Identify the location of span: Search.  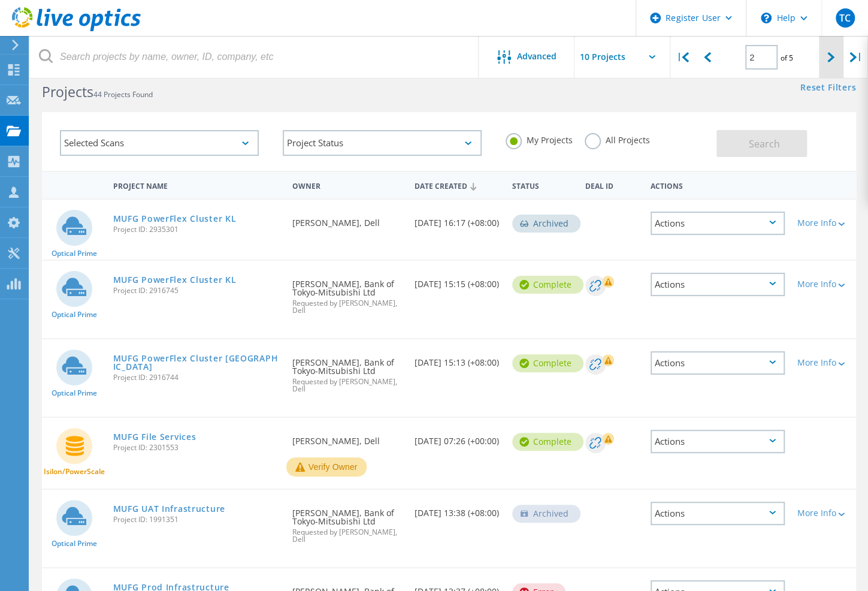
(764, 144).